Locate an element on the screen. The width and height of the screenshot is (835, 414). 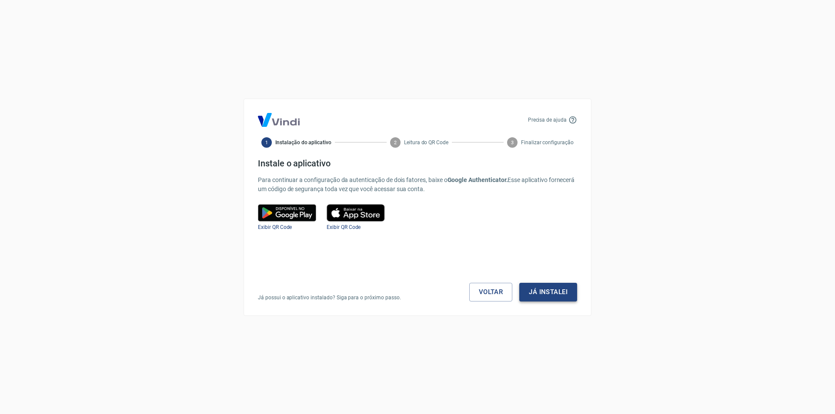
span: Finalizar configuração is located at coordinates (547, 143).